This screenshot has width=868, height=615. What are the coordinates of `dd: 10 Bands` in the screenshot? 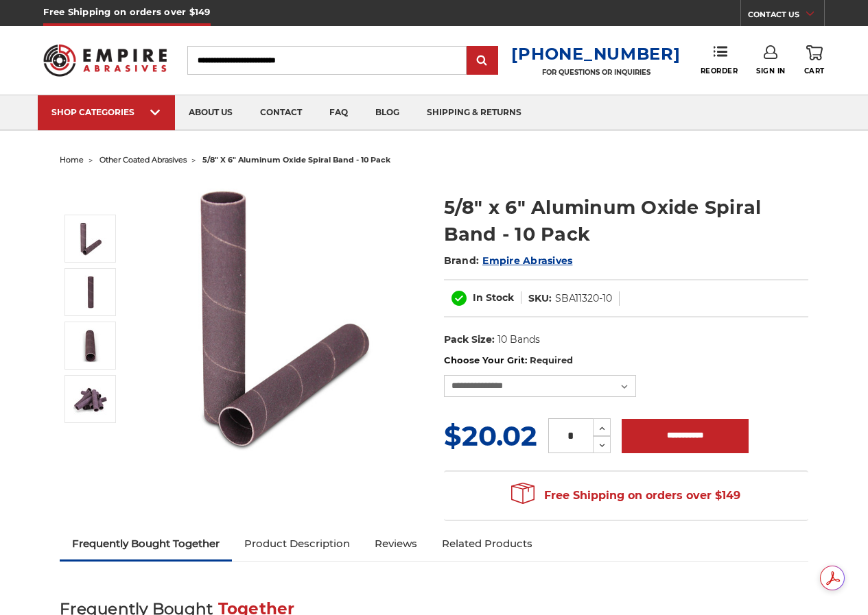 It's located at (519, 339).